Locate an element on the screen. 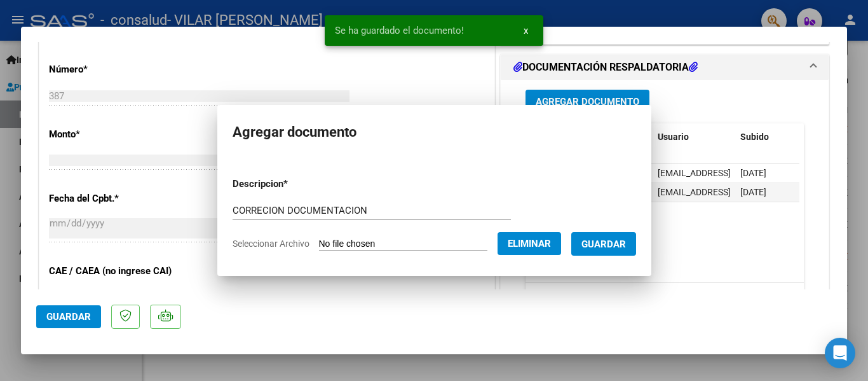 The width and height of the screenshot is (868, 381). p: Fecha del Cpbt. is located at coordinates (115, 199).